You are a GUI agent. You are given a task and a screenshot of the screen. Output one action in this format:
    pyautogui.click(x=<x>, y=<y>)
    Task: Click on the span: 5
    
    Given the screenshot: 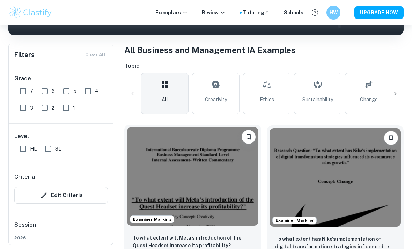 What is the action you would take?
    pyautogui.click(x=75, y=91)
    